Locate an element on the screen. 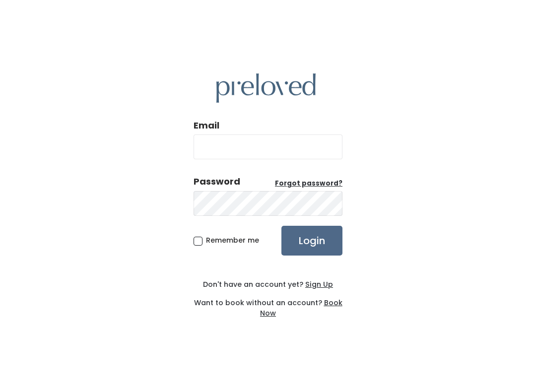 Image resolution: width=536 pixels, height=392 pixels. a: Sign Up is located at coordinates (318, 285).